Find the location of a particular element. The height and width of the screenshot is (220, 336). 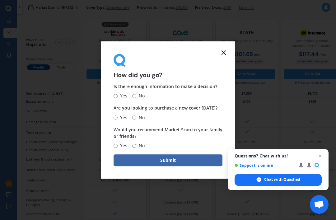

span: Is there enough information to make a decision? is located at coordinates (165, 87).